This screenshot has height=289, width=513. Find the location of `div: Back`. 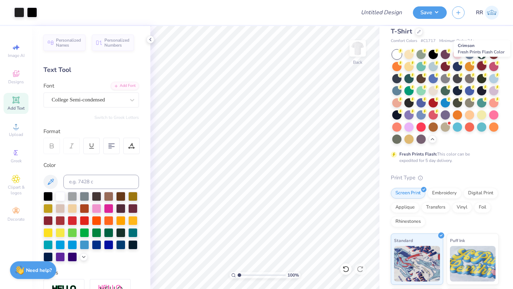

div: Back is located at coordinates (358, 62).